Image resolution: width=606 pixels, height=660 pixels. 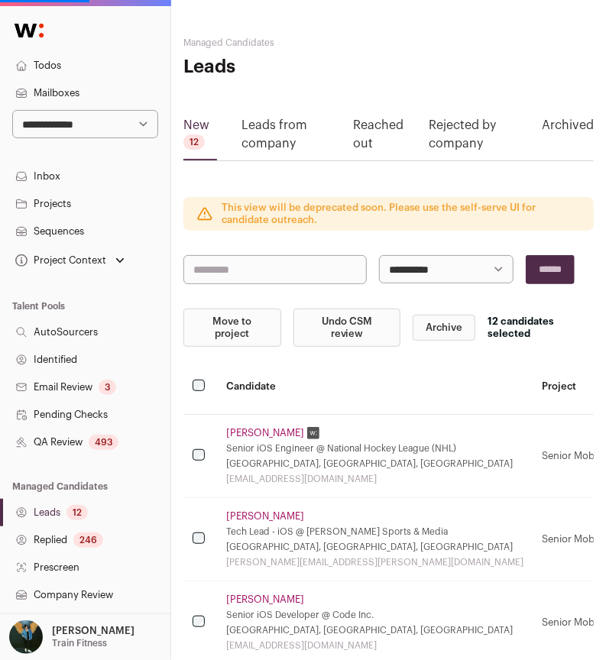 I want to click on a: Archived, so click(x=568, y=128).